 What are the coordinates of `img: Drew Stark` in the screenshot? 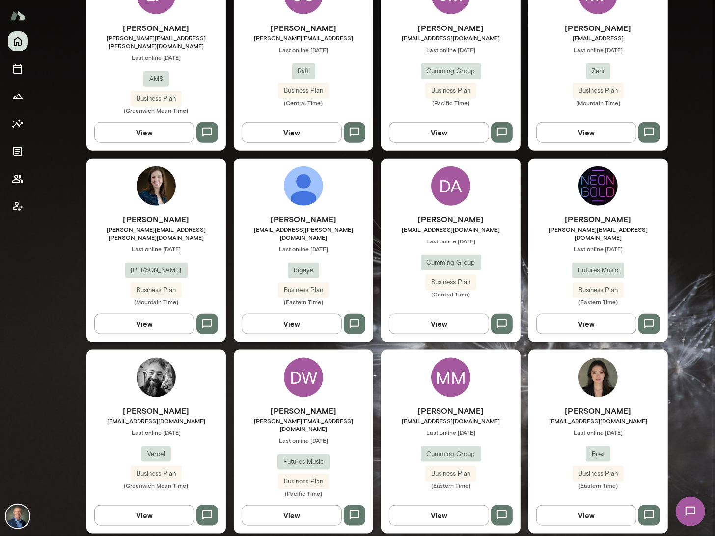 It's located at (303, 186).